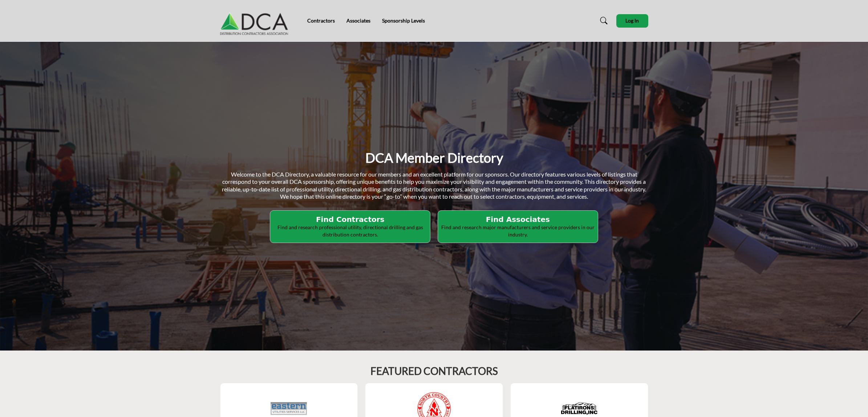 The width and height of the screenshot is (868, 417). Describe the element at coordinates (434, 157) in the screenshot. I see `h1: DCA Member Directory` at that location.